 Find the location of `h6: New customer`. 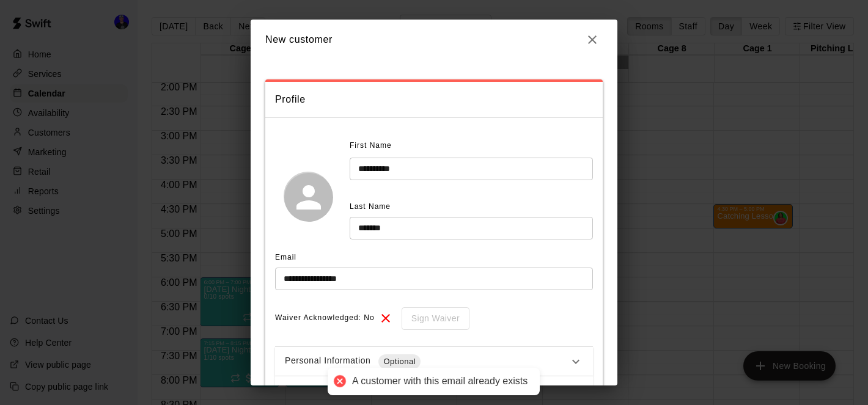

h6: New customer is located at coordinates (299, 40).